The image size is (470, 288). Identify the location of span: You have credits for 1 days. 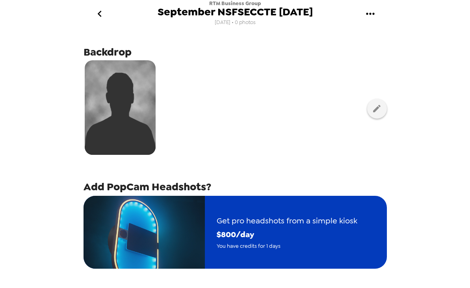
(287, 246).